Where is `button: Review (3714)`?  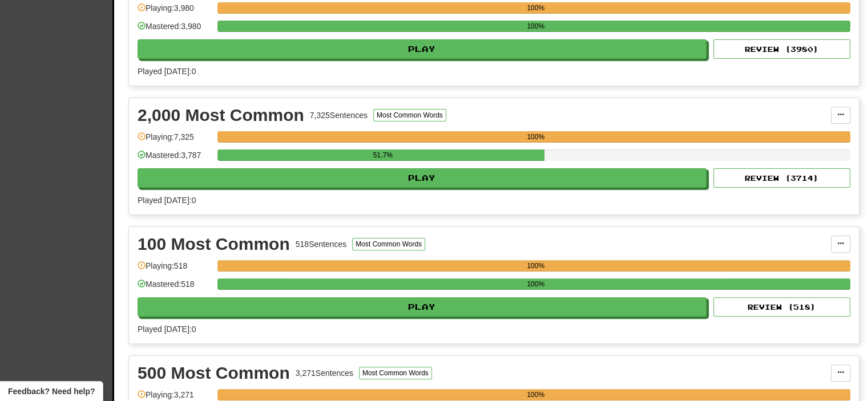 button: Review (3714) is located at coordinates (781, 178).